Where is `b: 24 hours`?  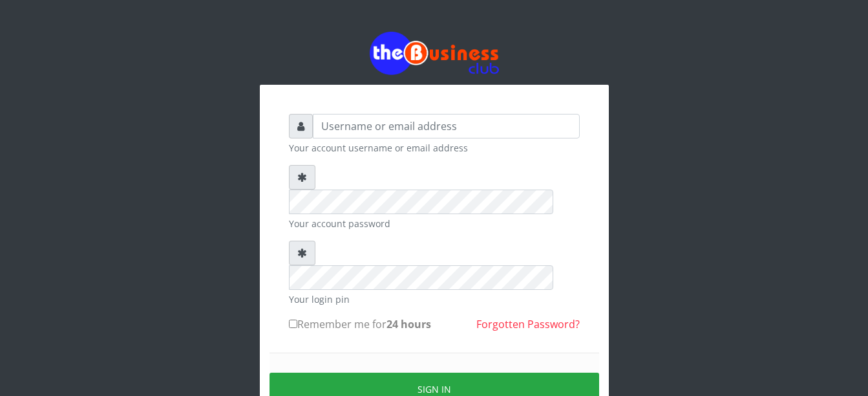
b: 24 hours is located at coordinates (408, 324).